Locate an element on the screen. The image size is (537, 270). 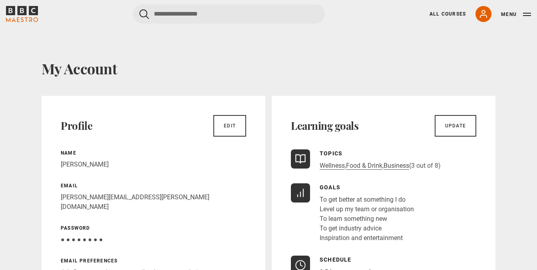
a: All Courses is located at coordinates (448, 14).